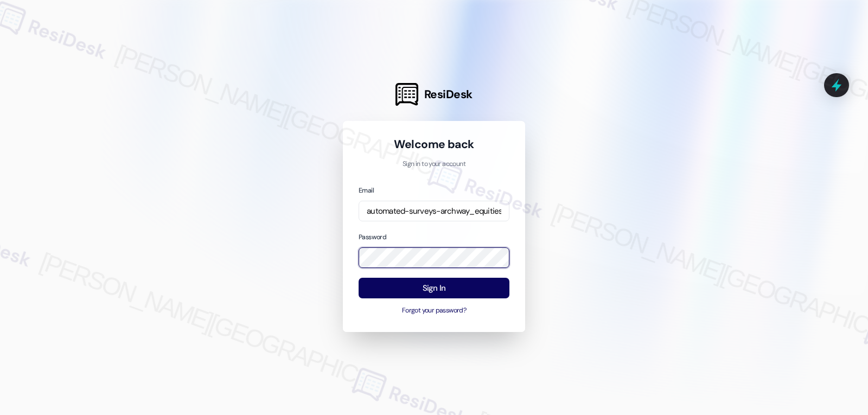  I want to click on label: Email, so click(366, 191).